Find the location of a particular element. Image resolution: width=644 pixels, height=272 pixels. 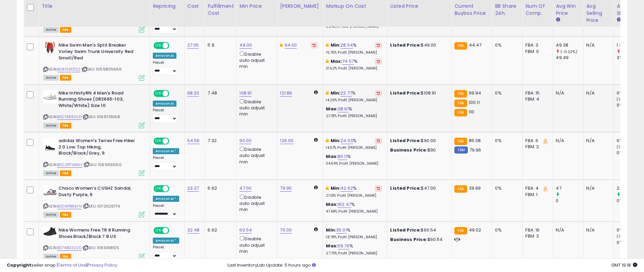

b: adidas Women's Terrex Free Hiker 2.0 Low Top Hiking, Black/Black/Grey, 9 is located at coordinates (99, 148).